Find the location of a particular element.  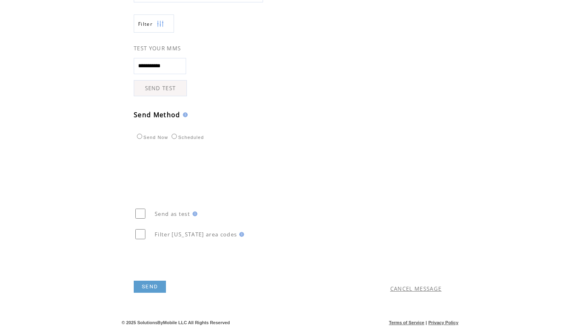

a: SEND is located at coordinates (150, 287).